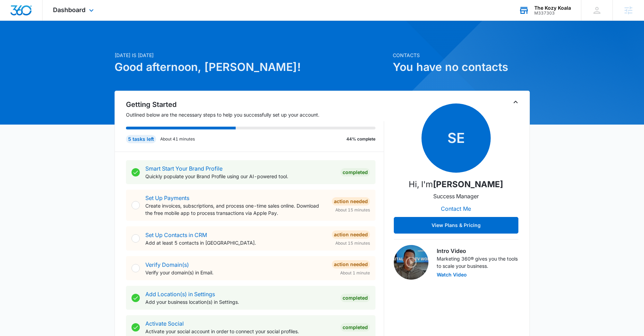  I want to click on div: account name, so click(552, 8).